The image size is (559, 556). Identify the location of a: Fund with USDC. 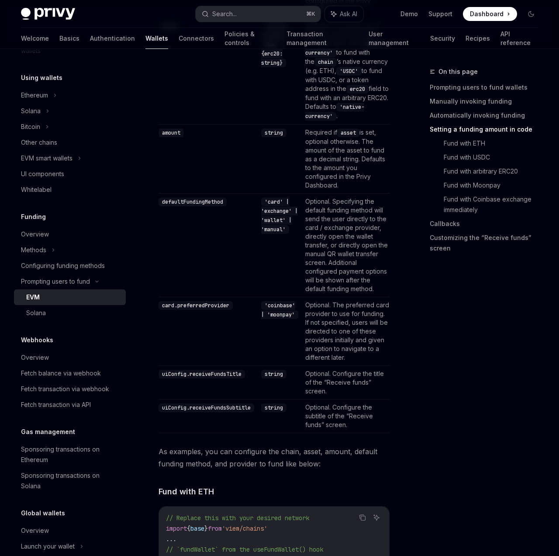
(494, 157).